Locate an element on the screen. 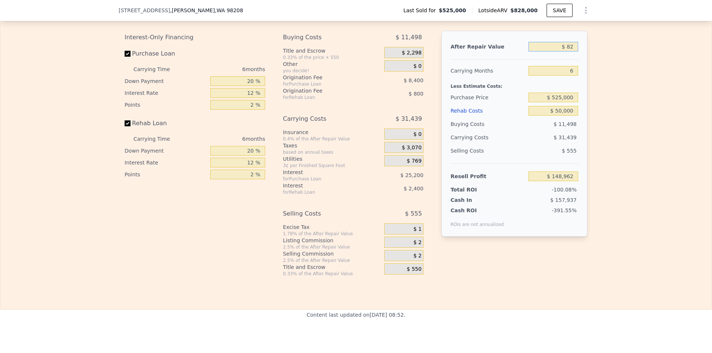  div: Utilities is located at coordinates (332, 159).